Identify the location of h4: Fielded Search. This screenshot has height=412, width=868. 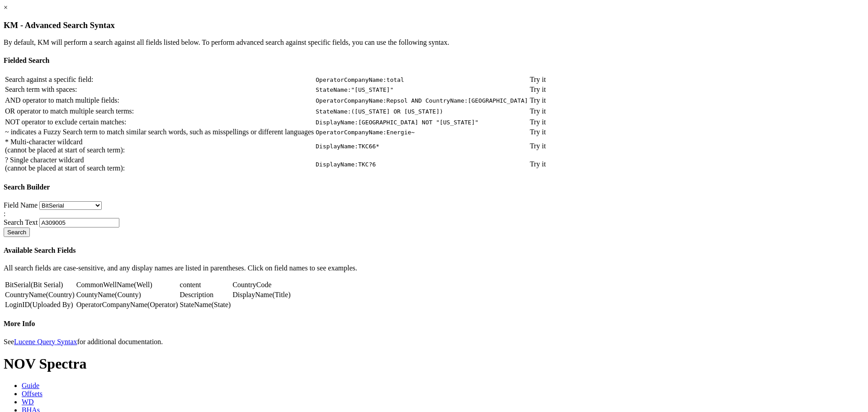
(434, 61).